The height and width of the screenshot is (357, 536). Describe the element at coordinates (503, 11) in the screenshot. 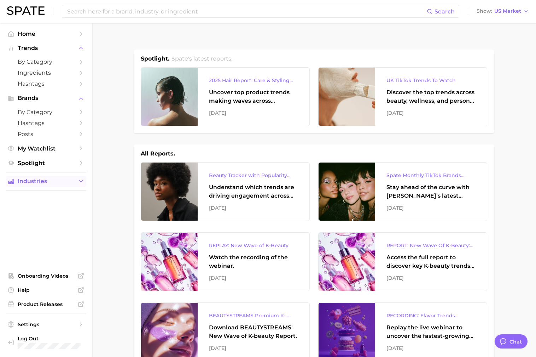

I see `button: ShowUS Market` at that location.